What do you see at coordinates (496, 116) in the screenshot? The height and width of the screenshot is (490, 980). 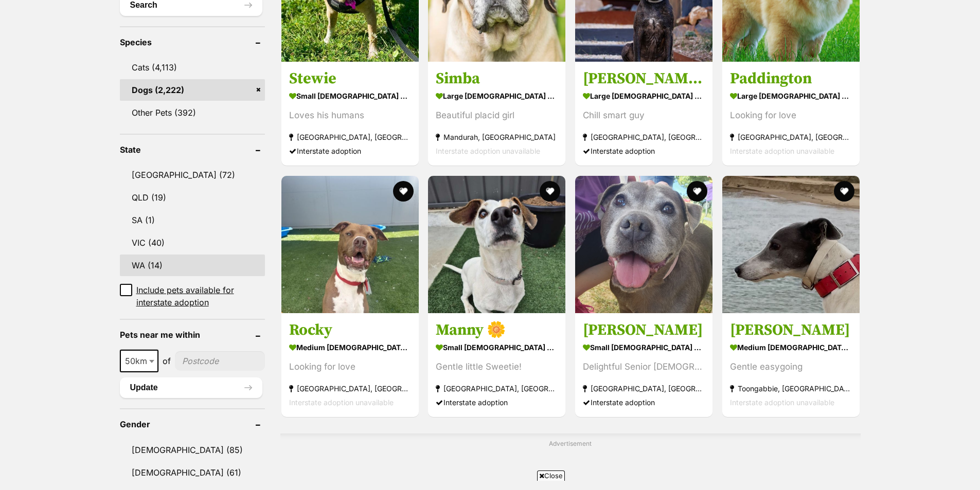 I see `div: Beautiful placid girl` at bounding box center [496, 116].